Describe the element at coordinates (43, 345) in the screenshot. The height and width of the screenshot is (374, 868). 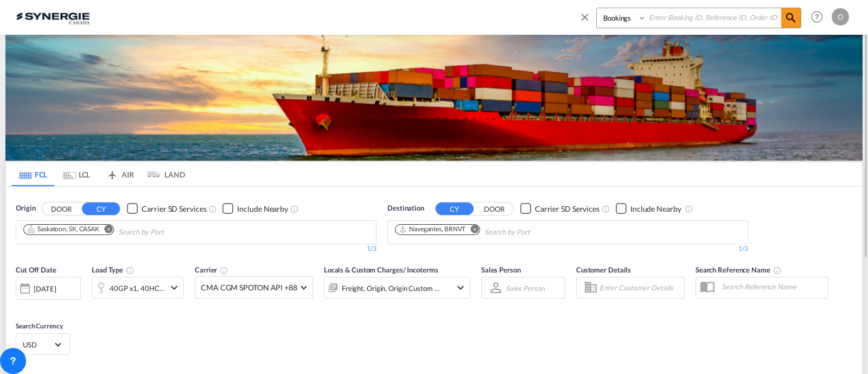
I see `md-select: Select Currency: $ USDUnited States Dollar` at that location.